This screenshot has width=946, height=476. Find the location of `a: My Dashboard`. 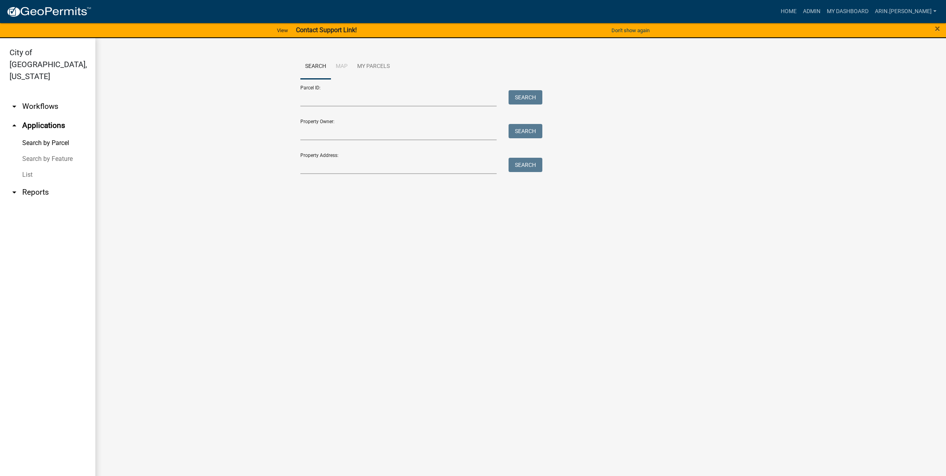

a: My Dashboard is located at coordinates (847, 12).